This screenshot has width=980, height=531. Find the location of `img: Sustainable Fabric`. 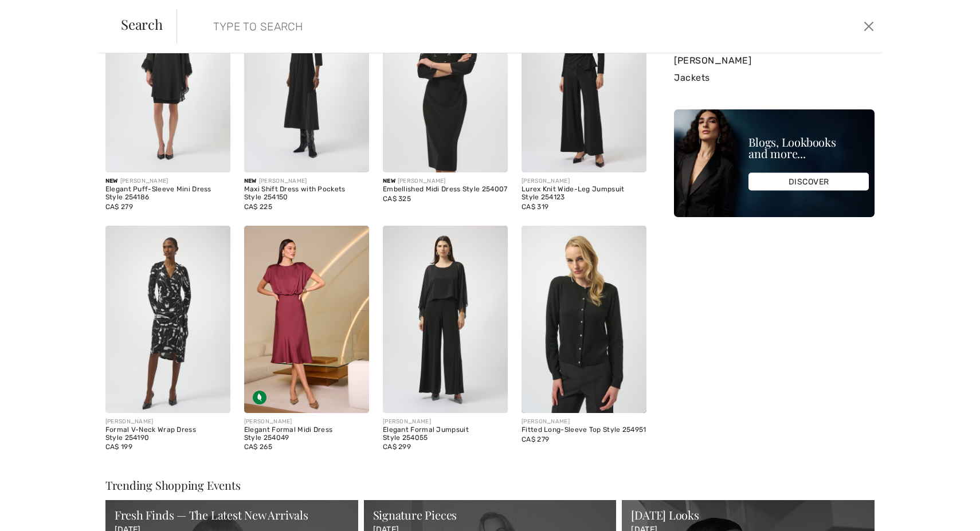

img: Sustainable Fabric is located at coordinates (260, 398).